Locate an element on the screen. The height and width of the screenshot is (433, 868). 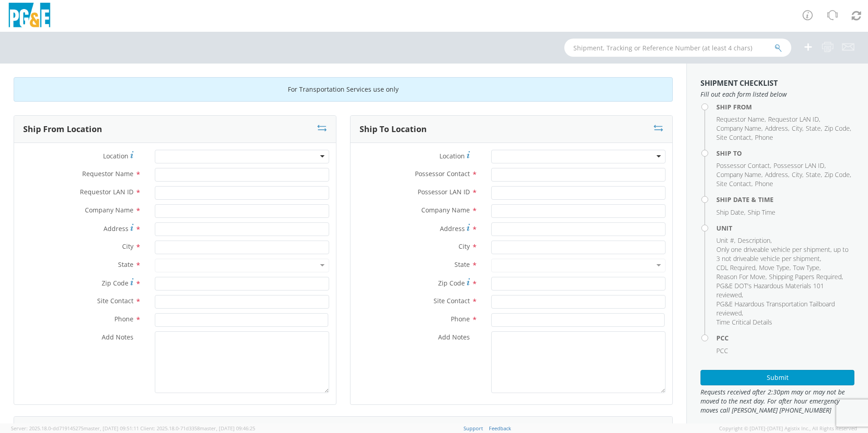
span: Tow Type is located at coordinates (806, 268).